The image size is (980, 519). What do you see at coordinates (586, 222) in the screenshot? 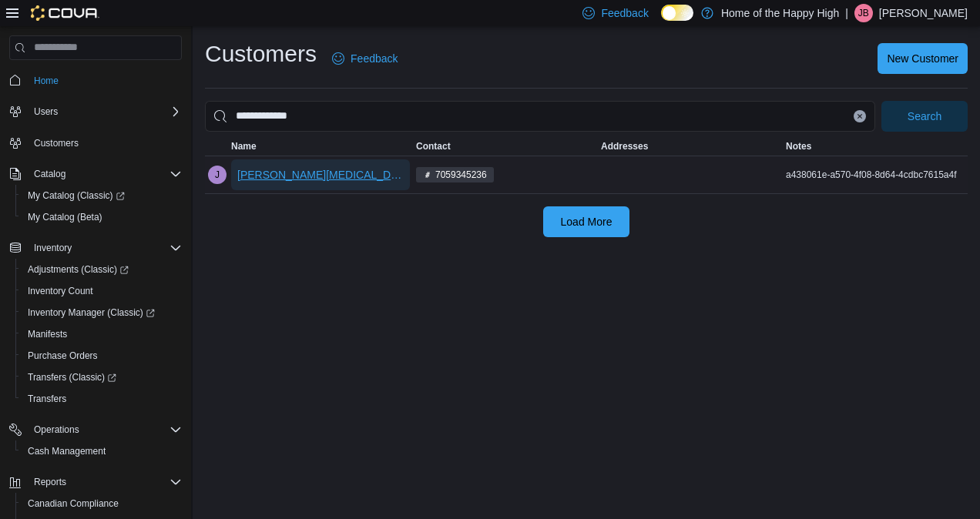
I see `span: Load More` at bounding box center [586, 222].